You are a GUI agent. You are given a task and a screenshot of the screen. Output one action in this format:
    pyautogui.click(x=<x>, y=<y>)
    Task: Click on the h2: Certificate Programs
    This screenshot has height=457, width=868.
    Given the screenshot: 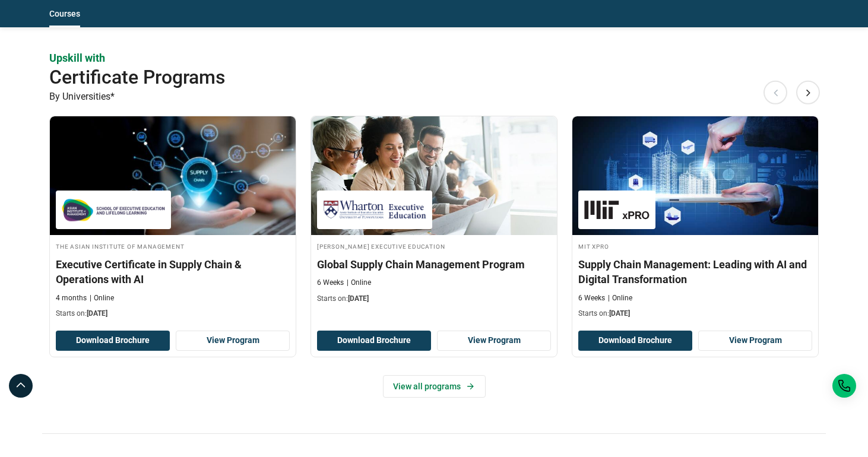 What is the action you would take?
    pyautogui.click(x=395, y=77)
    